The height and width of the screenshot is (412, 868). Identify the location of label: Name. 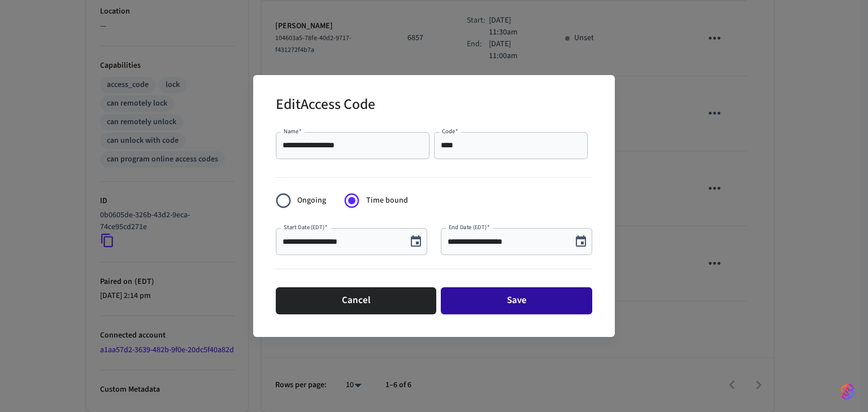
(293, 131).